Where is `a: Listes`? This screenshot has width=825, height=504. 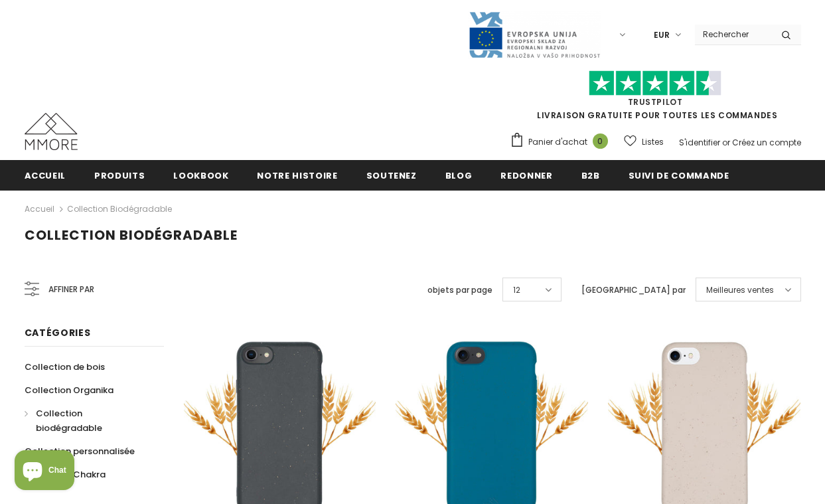 a: Listes is located at coordinates (644, 141).